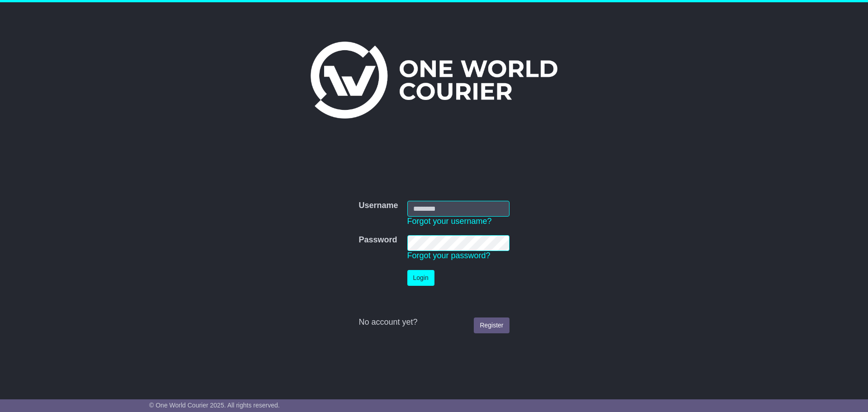 The image size is (868, 412). Describe the element at coordinates (377, 240) in the screenshot. I see `label: Password` at that location.